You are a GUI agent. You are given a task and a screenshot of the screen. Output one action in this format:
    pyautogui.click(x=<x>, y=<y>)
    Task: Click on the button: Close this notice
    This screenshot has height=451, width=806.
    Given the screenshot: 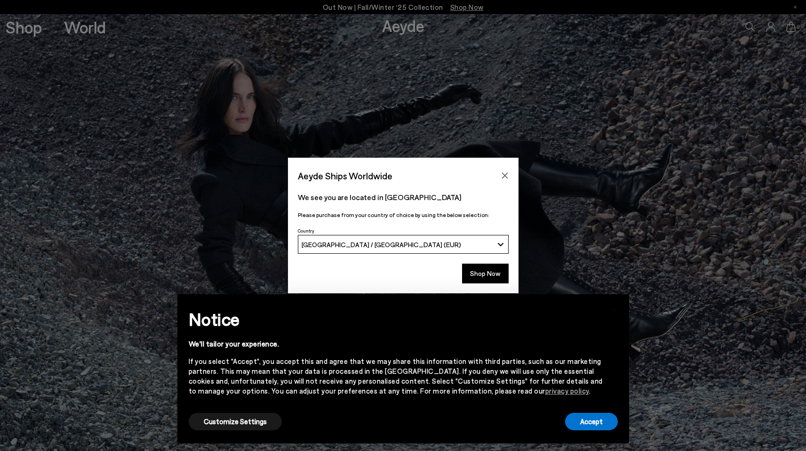 What is the action you would take?
    pyautogui.click(x=614, y=308)
    